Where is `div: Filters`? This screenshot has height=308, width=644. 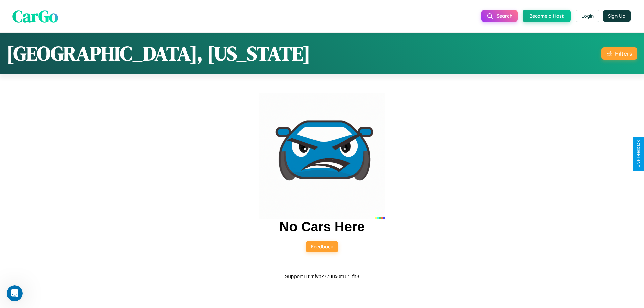
div: Filters is located at coordinates (624, 54).